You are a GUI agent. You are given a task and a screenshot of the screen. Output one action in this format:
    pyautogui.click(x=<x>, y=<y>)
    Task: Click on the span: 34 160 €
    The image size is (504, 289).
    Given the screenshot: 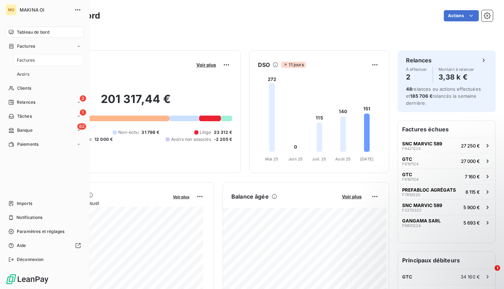 What is the action you would take?
    pyautogui.click(x=470, y=277)
    